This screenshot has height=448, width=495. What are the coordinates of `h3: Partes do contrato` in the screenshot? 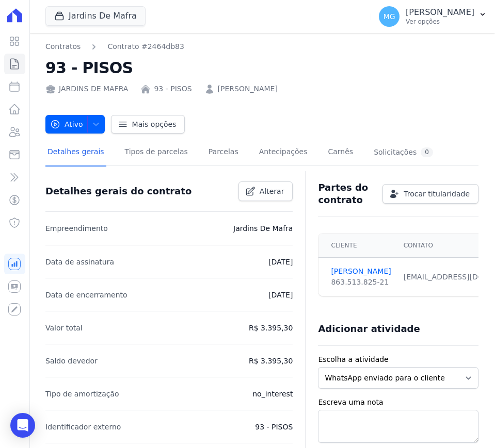 It's located at (346, 194).